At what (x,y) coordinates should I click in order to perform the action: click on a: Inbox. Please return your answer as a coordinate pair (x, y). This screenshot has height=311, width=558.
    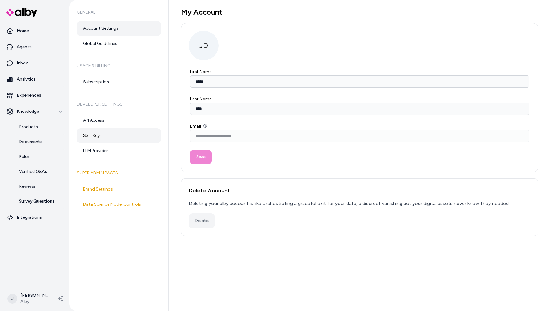
    Looking at the image, I should click on (35, 63).